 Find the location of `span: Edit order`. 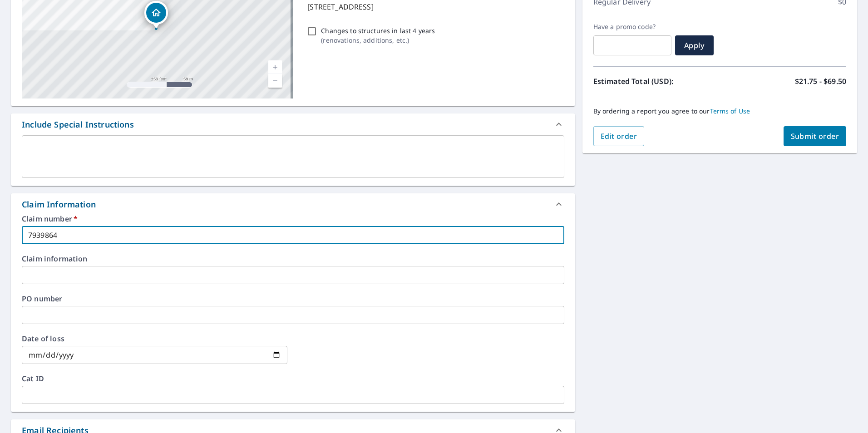

span: Edit order is located at coordinates (619, 136).